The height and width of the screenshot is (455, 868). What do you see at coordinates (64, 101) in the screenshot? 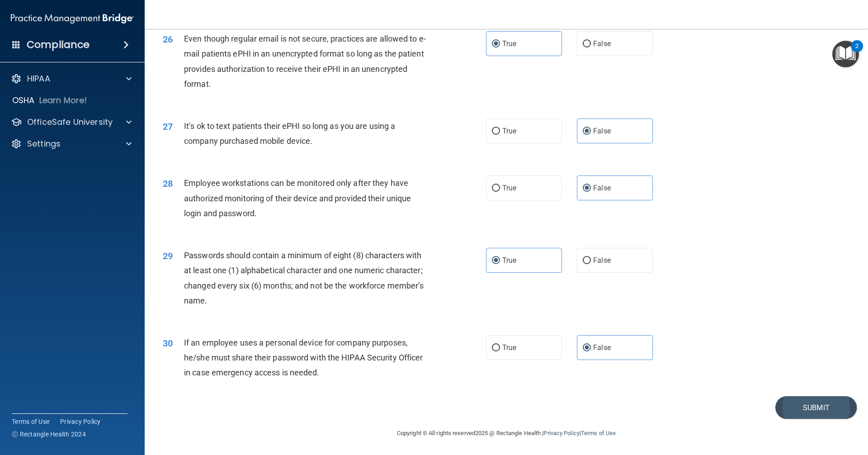
I see `p: Learn More!` at bounding box center [64, 101].